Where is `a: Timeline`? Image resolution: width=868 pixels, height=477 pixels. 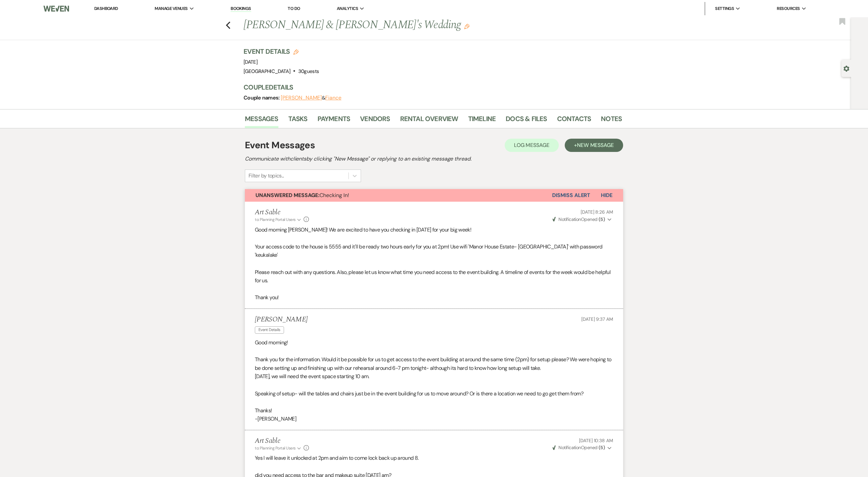 a: Timeline is located at coordinates (482, 120).